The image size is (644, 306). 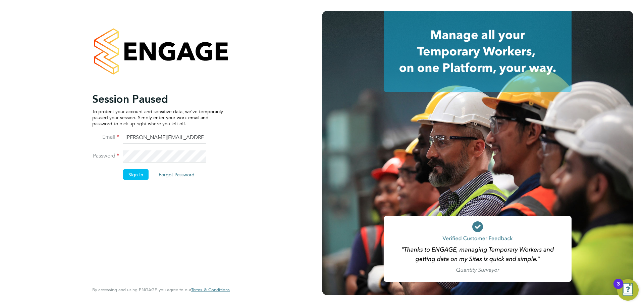 I want to click on p: To protect your account and sensitive data, we've temporarily paused your session. Simply enter y..., so click(x=158, y=117).